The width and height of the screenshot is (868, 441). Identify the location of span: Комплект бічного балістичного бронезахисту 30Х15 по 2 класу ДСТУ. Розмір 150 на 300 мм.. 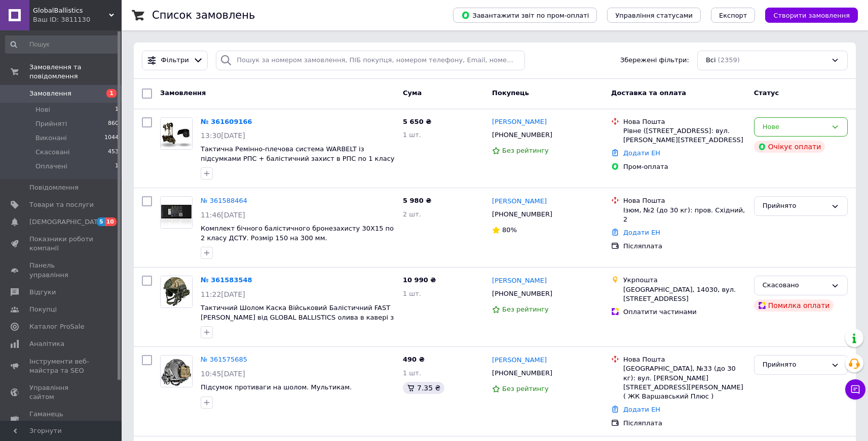
(296, 233).